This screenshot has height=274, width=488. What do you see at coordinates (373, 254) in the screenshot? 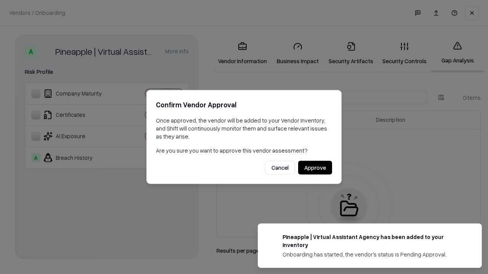
I see `div: Onboarding has started, the vendor's status is Pending Approval.` at bounding box center [373, 254].